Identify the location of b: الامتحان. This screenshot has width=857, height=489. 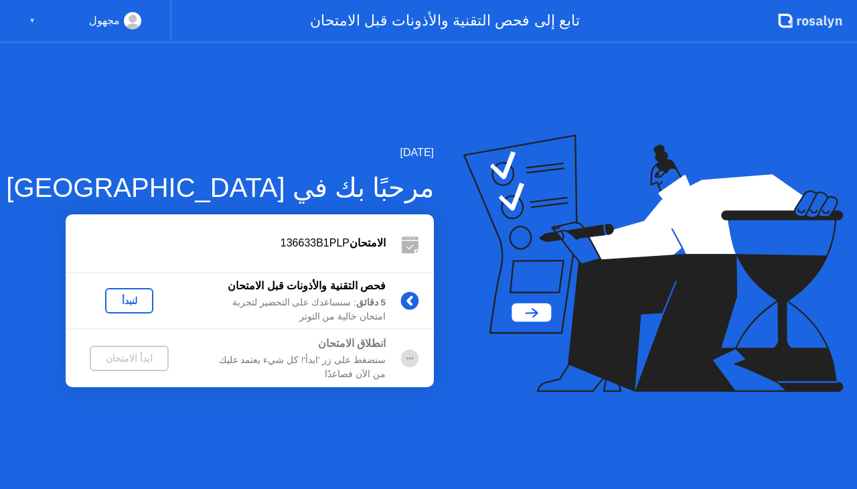
(368, 242).